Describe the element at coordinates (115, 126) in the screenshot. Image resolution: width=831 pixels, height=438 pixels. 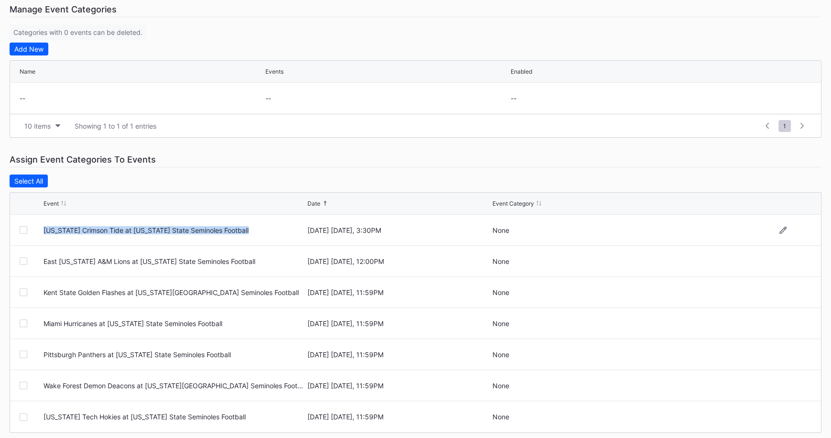
I see `div: Showing 1 to 1 of 1 entries` at that location.